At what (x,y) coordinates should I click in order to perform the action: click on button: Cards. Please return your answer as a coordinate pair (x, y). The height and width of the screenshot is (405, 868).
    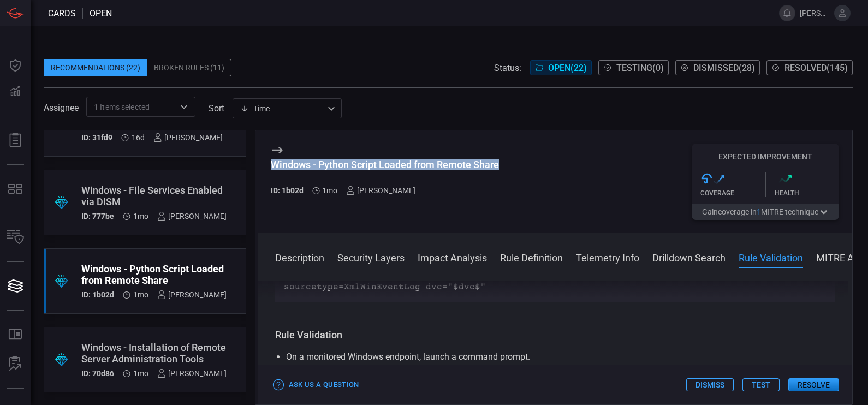
    Looking at the image, I should click on (16, 286).